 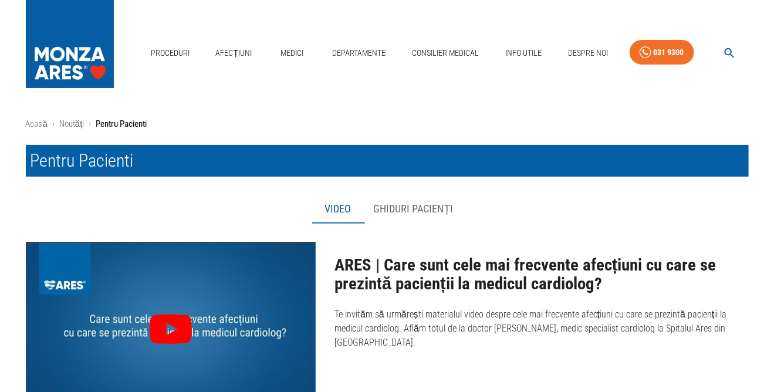 What do you see at coordinates (292, 53) in the screenshot?
I see `a: Medici` at bounding box center [292, 53].